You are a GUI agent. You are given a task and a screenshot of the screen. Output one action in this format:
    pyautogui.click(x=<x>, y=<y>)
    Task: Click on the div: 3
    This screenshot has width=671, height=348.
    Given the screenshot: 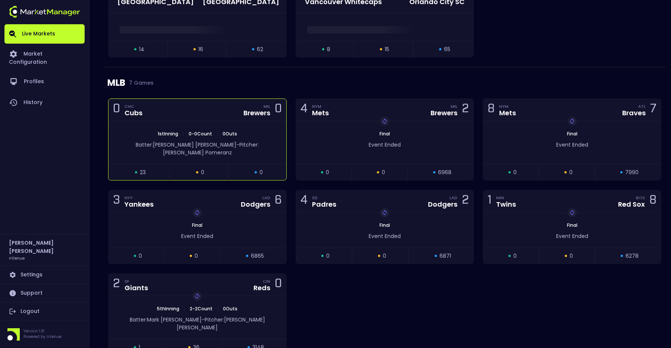 What is the action you would take?
    pyautogui.click(x=116, y=201)
    